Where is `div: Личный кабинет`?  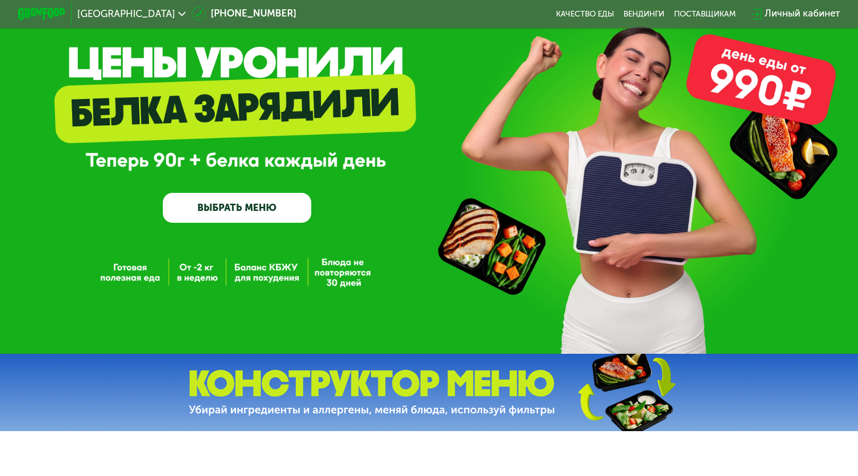
div: Личный кабинет is located at coordinates (802, 14).